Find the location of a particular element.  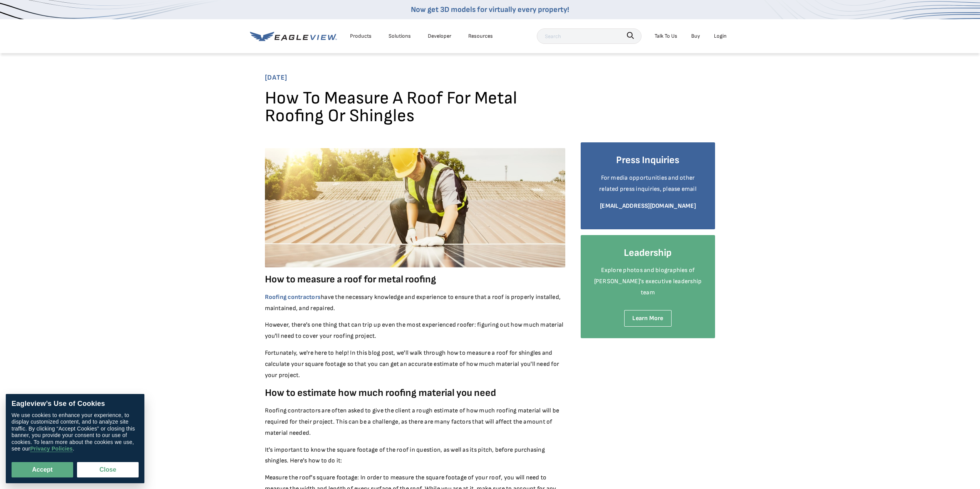

p: However, there's one thing that can trip up even the most experienced roofer: figuring out how mu... is located at coordinates (415, 331).